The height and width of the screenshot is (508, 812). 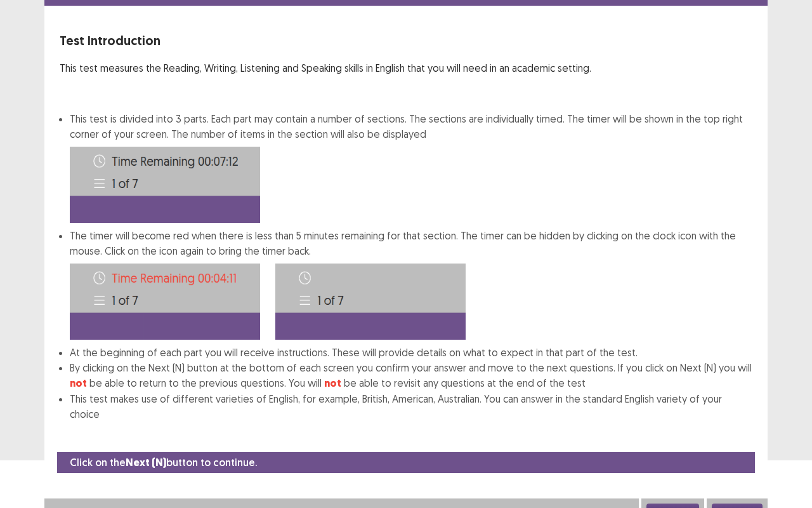 What do you see at coordinates (406, 40) in the screenshot?
I see `p: Test Introduction` at bounding box center [406, 40].